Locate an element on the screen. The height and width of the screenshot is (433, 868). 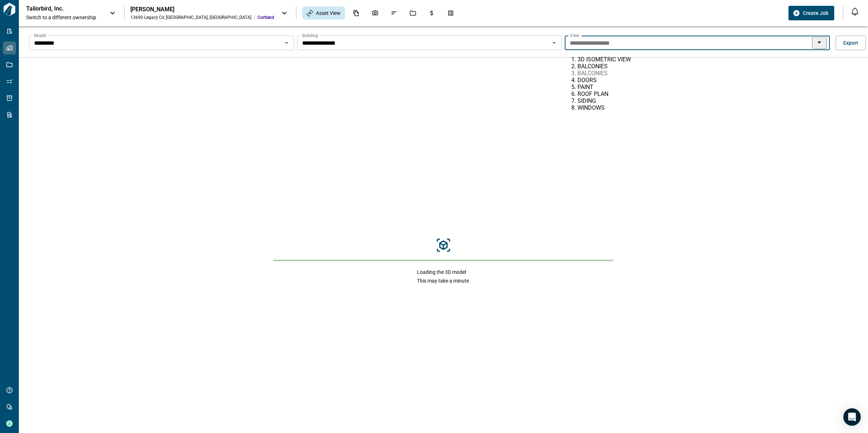
div: Photos is located at coordinates (375, 13).